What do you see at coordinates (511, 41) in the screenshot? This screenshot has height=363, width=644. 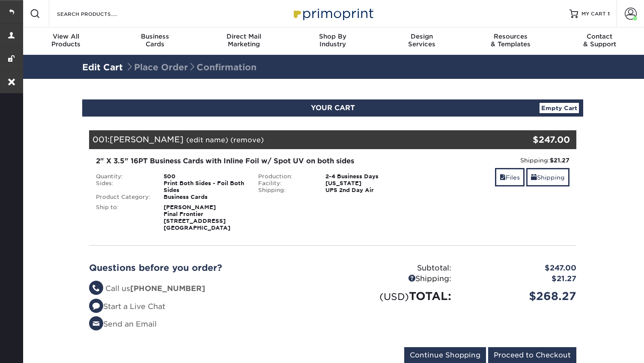 I see `div: & Templates` at bounding box center [511, 41].